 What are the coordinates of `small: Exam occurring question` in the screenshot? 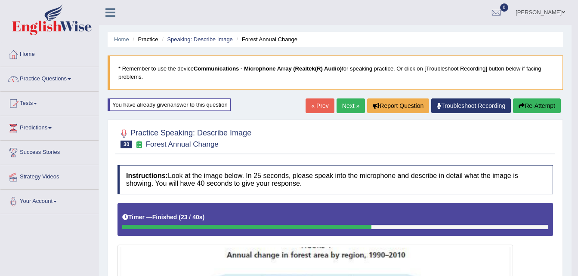 It's located at (139, 145).